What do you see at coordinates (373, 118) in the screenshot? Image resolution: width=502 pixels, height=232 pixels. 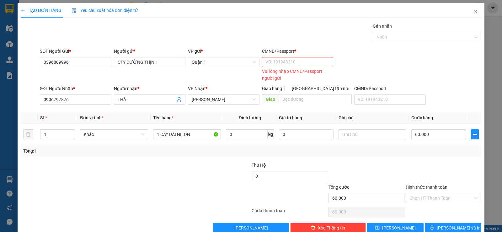 I see `th: Ghi chú` at bounding box center [373, 118].